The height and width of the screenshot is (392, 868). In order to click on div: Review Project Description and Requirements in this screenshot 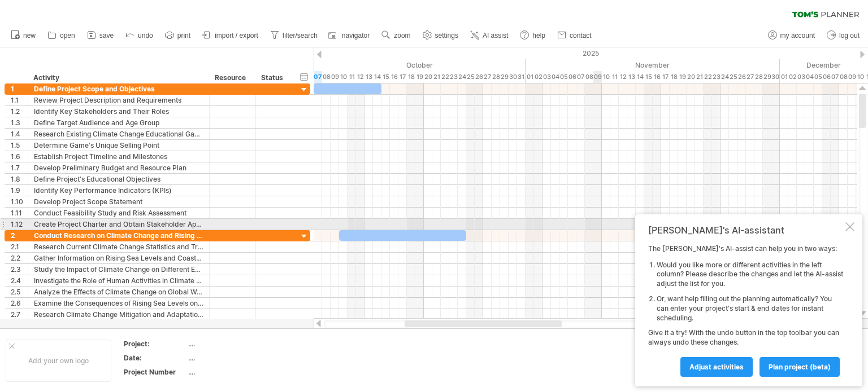, I will do `click(119, 100)`.